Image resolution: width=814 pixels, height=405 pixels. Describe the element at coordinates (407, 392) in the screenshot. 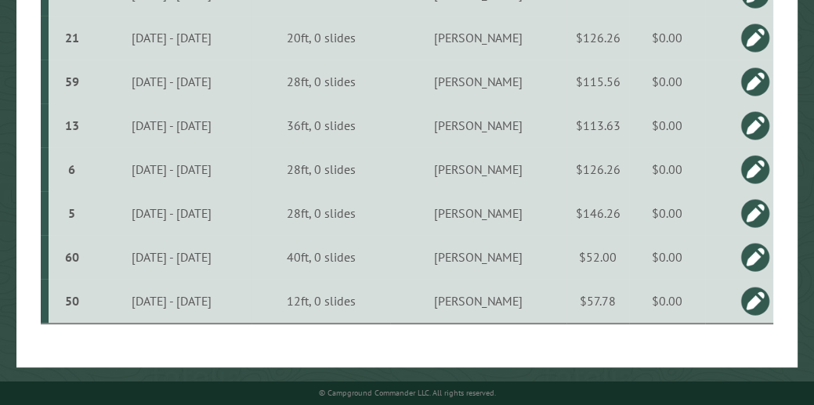

I see `small: © Campground Commander LLC. All rights reserved.` at that location.